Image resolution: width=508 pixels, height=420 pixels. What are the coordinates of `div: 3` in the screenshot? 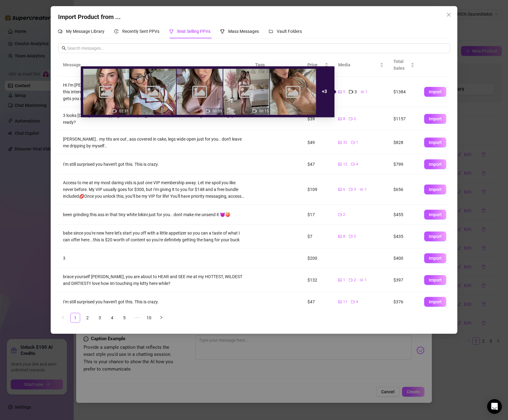 It's located at (154, 258).